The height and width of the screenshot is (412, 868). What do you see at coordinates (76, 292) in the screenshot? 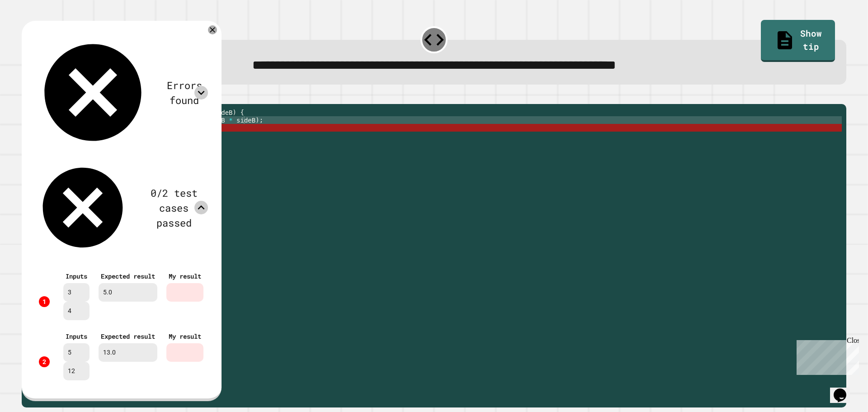
I see `div: 3` at bounding box center [76, 292].